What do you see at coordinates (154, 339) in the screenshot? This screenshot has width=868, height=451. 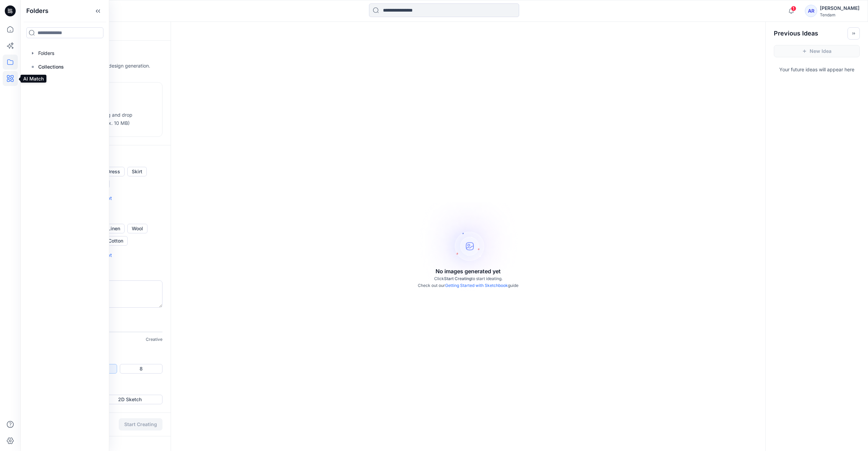 I see `p: Creative` at bounding box center [154, 339].